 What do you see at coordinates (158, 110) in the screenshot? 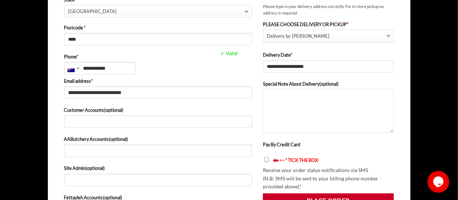
I see `label: Customer Accounts` at bounding box center [158, 110].